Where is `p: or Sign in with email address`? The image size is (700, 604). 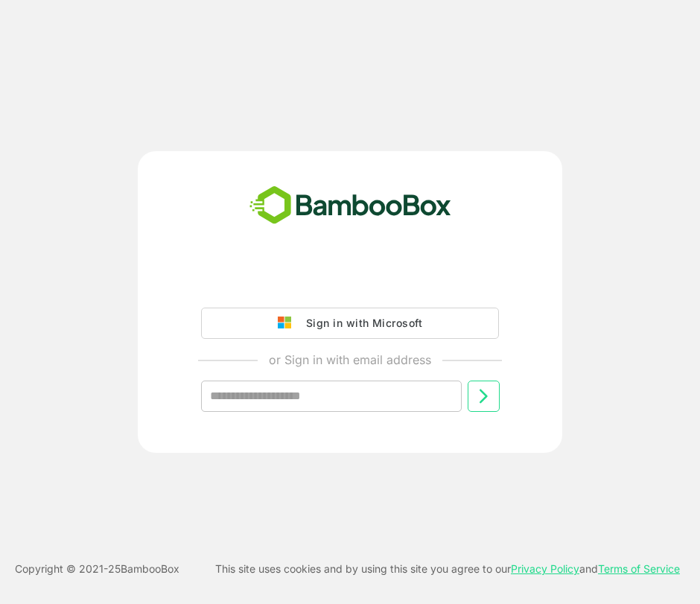 p: or Sign in with email address is located at coordinates (350, 360).